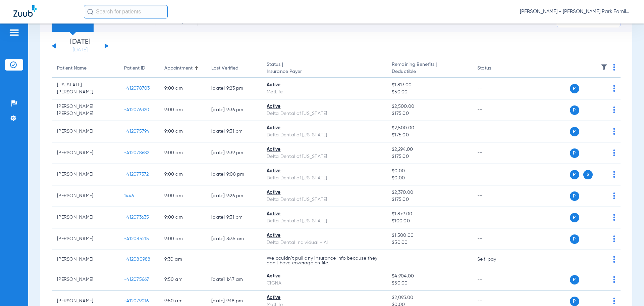  What do you see at coordinates (139, 68) in the screenshot?
I see `div: Patient ID` at bounding box center [139, 68].